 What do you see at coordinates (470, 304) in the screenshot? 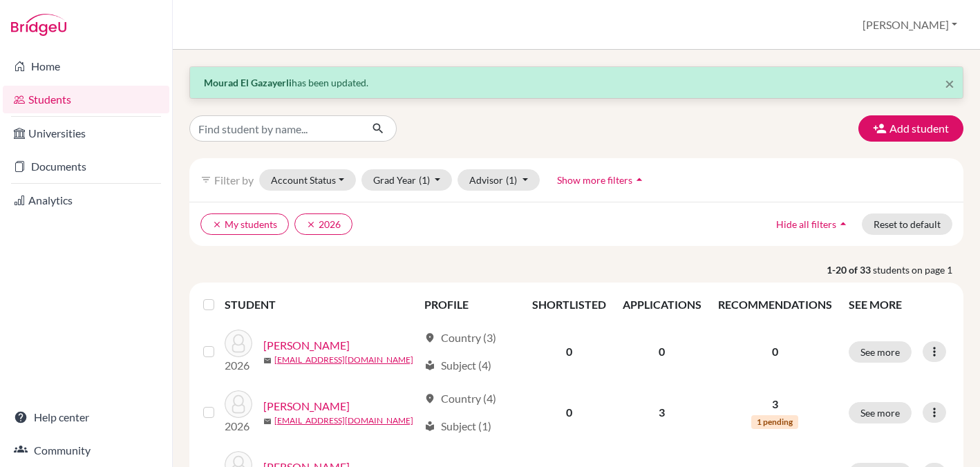
I see `th: PROFILE` at bounding box center [470, 304].